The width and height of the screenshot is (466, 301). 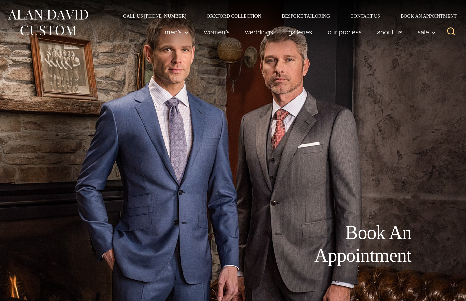 I want to click on a: Bespoke Tailoring, so click(x=306, y=16).